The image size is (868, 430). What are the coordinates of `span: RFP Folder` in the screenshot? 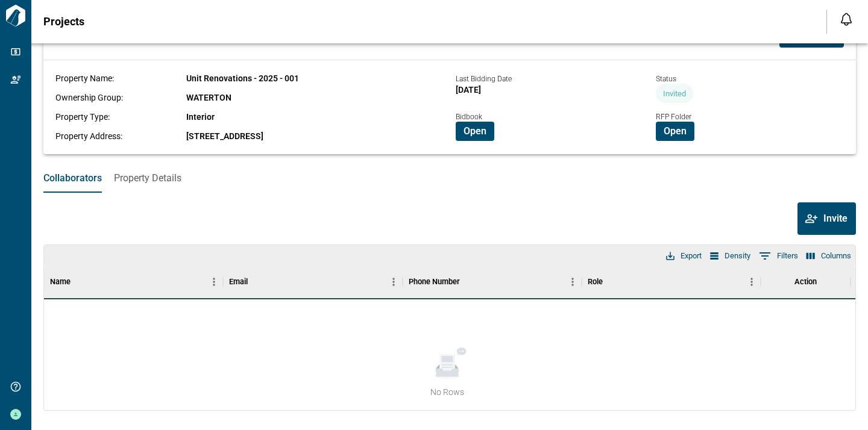 It's located at (673, 117).